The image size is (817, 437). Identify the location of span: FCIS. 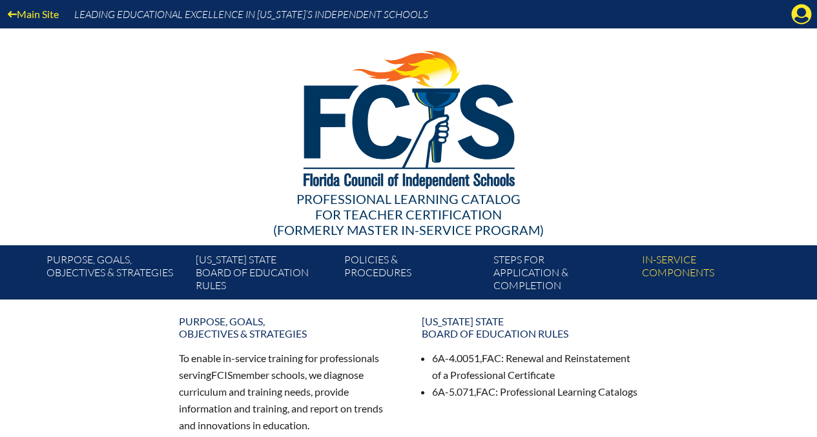
(221, 374).